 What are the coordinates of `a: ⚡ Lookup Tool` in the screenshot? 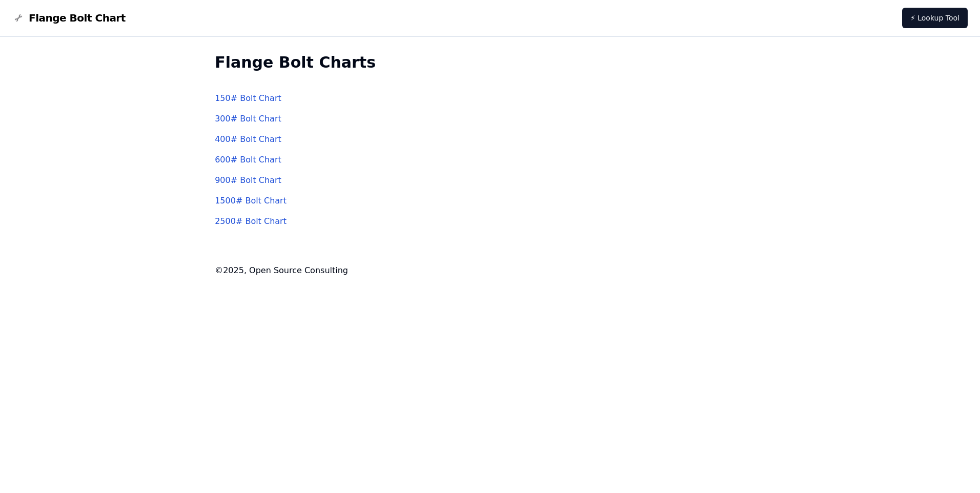 It's located at (935, 18).